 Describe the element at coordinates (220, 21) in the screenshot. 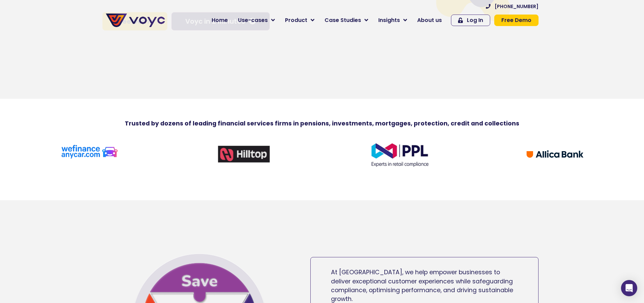

I see `a: Home` at that location.